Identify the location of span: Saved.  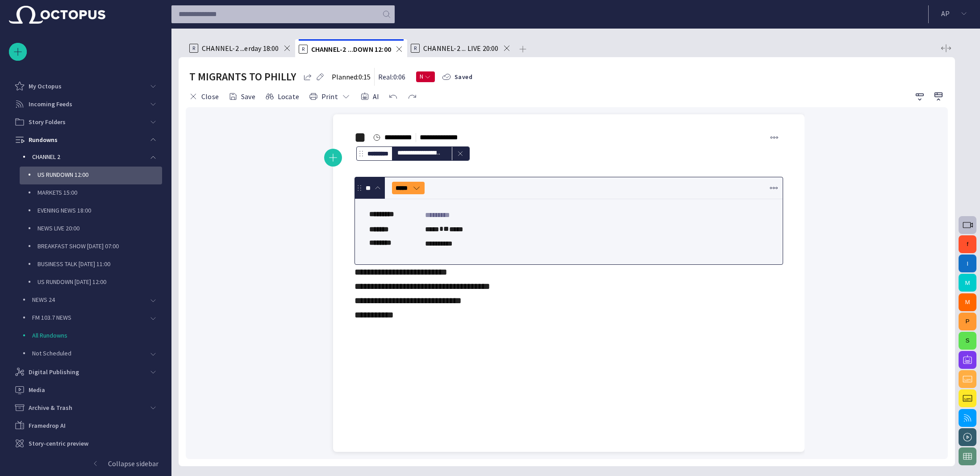
(464, 77).